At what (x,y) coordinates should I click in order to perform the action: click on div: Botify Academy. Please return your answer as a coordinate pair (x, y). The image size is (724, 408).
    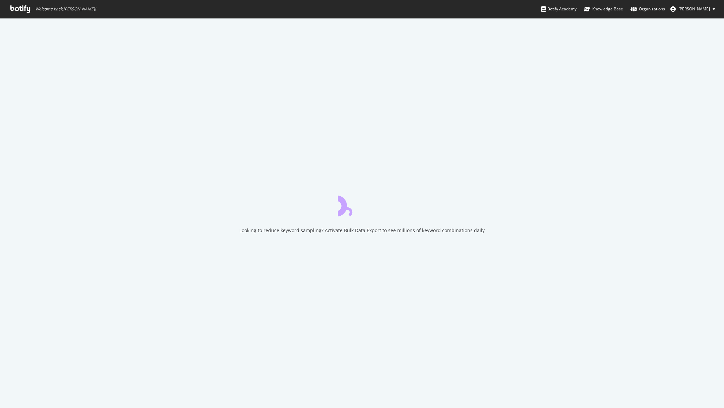
    Looking at the image, I should click on (559, 9).